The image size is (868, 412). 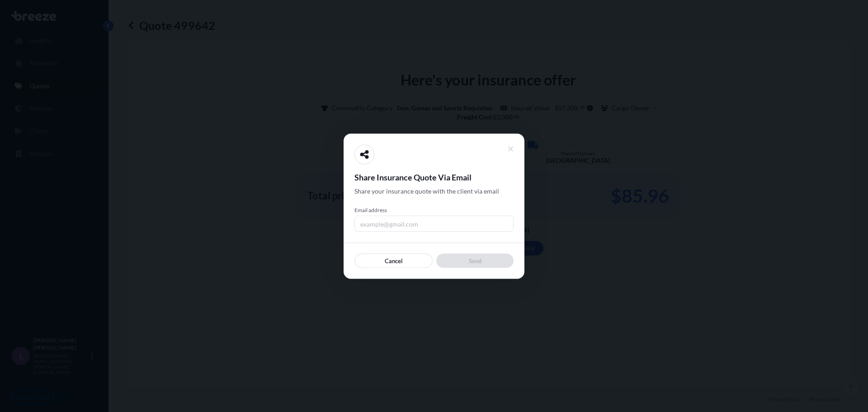 What do you see at coordinates (434, 223) in the screenshot?
I see `input: example@gmail.com` at bounding box center [434, 223].